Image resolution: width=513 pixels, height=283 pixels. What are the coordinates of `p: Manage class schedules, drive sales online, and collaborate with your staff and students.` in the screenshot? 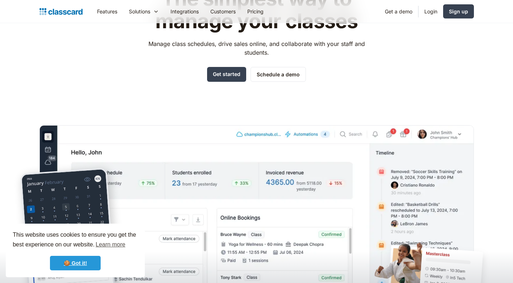 It's located at (256, 48).